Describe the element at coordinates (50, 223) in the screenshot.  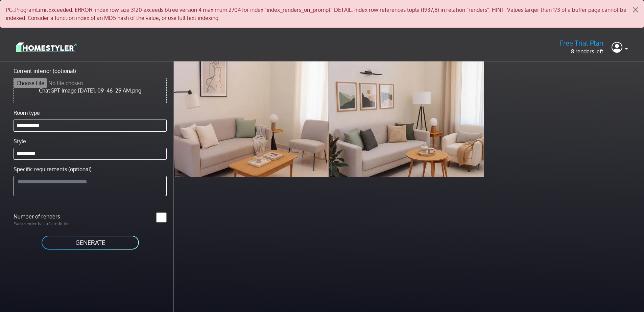
I see `p: Each render has a 1 credit fee` at that location.